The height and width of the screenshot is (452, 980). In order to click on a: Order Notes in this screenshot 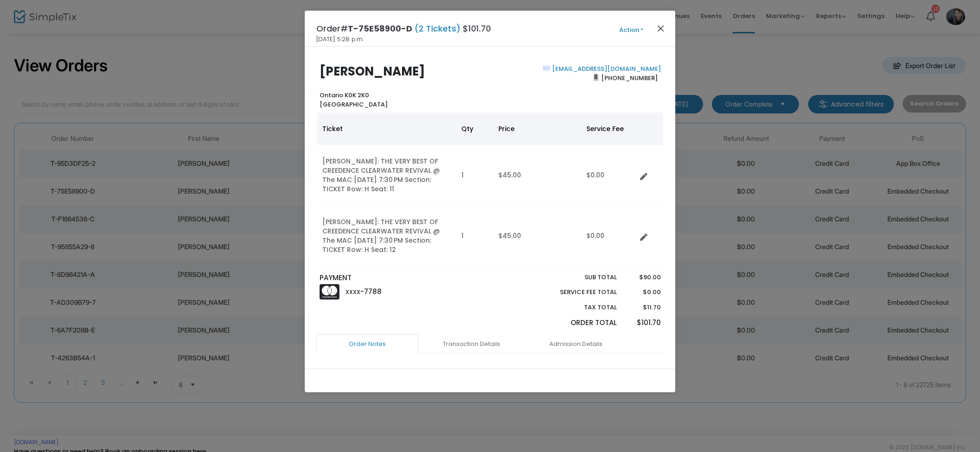, I will do `click(367, 344)`.